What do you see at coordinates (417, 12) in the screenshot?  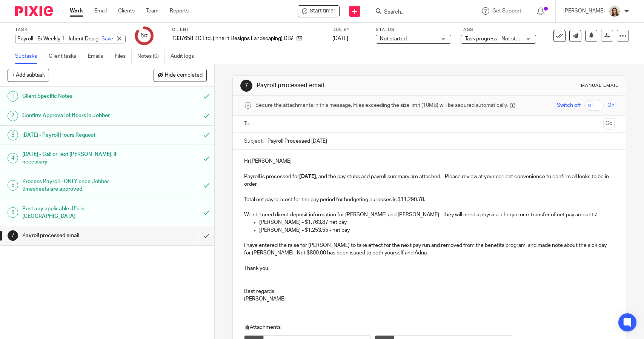 I see `input: Search` at bounding box center [417, 12].